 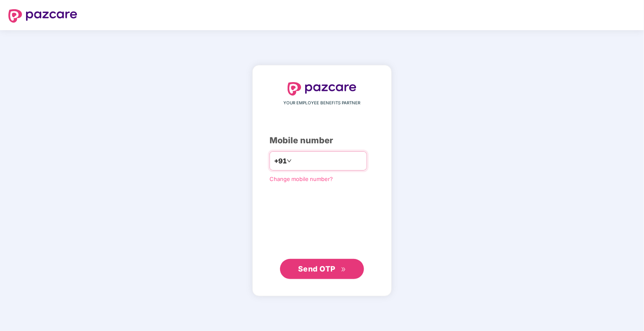 I want to click on span: YOUR EMPLOYEE BENEFITS PARTNER, so click(x=322, y=103).